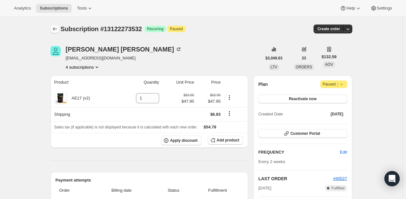  Describe the element at coordinates (384, 8) in the screenshot. I see `span: Settings` at that location.